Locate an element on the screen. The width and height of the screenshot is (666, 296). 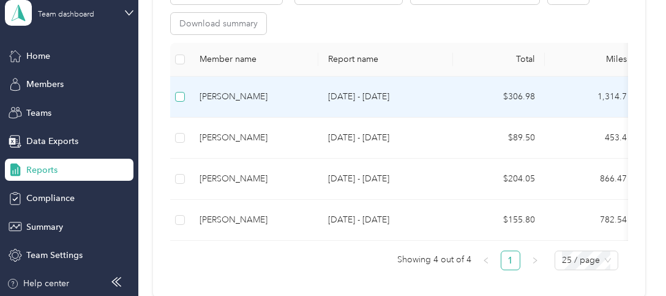
span: Data Exports is located at coordinates (52, 141).